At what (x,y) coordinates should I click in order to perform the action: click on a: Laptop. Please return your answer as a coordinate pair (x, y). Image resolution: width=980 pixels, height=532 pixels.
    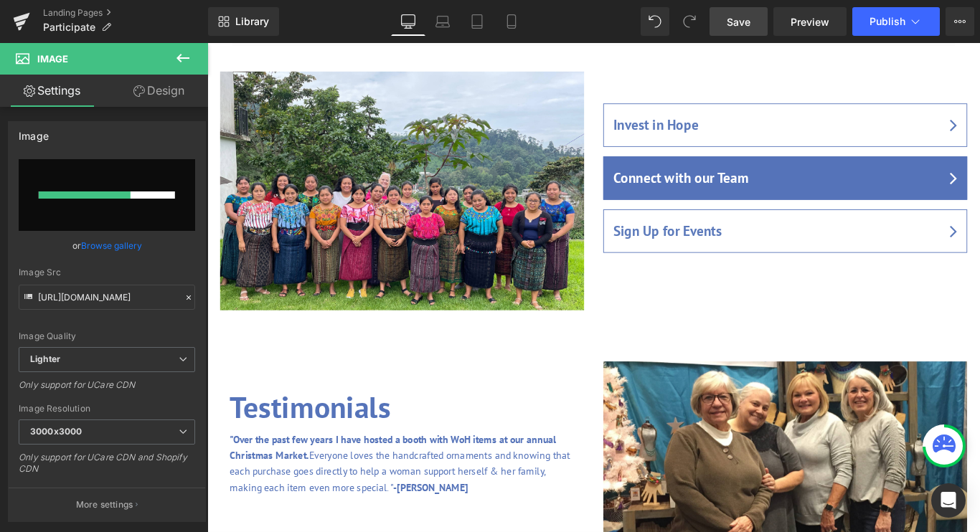
    Looking at the image, I should click on (443, 22).